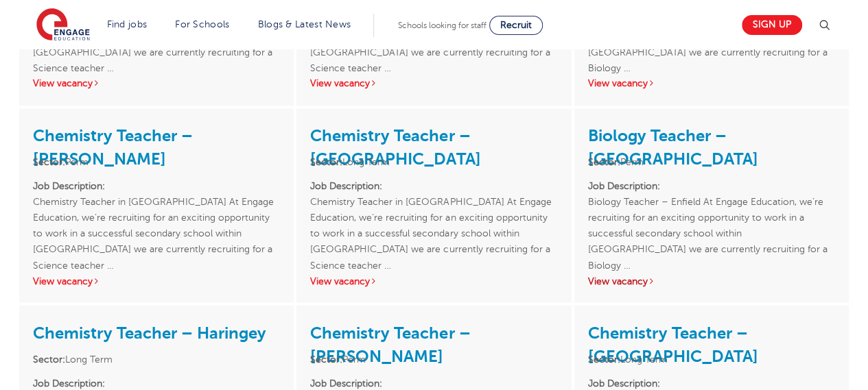  Describe the element at coordinates (202, 24) in the screenshot. I see `a: For Schools` at that location.